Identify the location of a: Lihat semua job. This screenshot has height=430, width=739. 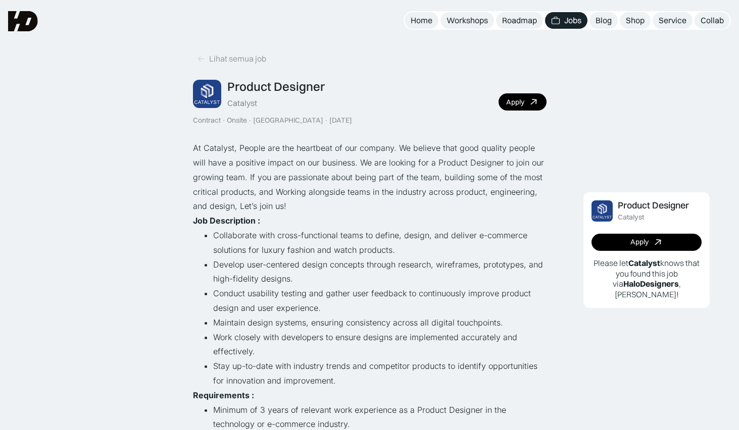
(231, 59).